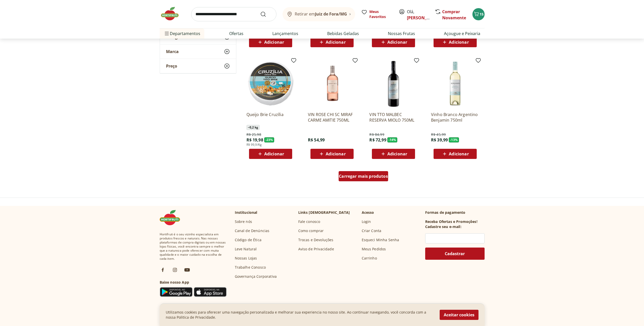 Image resolution: width=644 pixels, height=326 pixels. Describe the element at coordinates (381, 240) in the screenshot. I see `a: Esqueci Minha Senha` at that location.